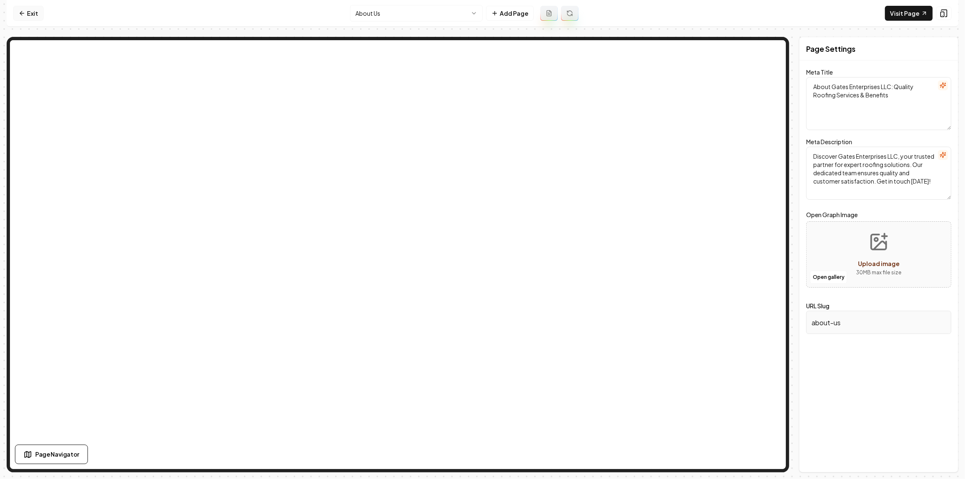 The width and height of the screenshot is (965, 479). What do you see at coordinates (908, 13) in the screenshot?
I see `a: Visit Page` at bounding box center [908, 13].